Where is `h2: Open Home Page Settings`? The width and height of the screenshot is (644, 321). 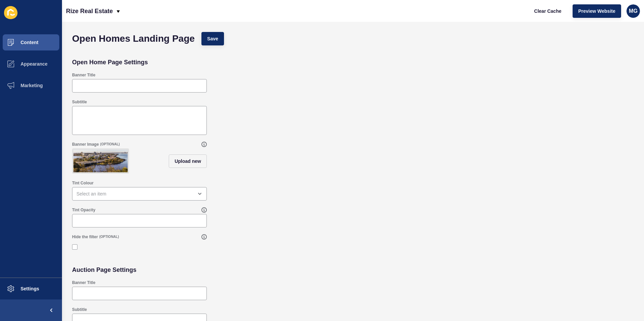
h2: Open Home Page Settings is located at coordinates (110, 62).